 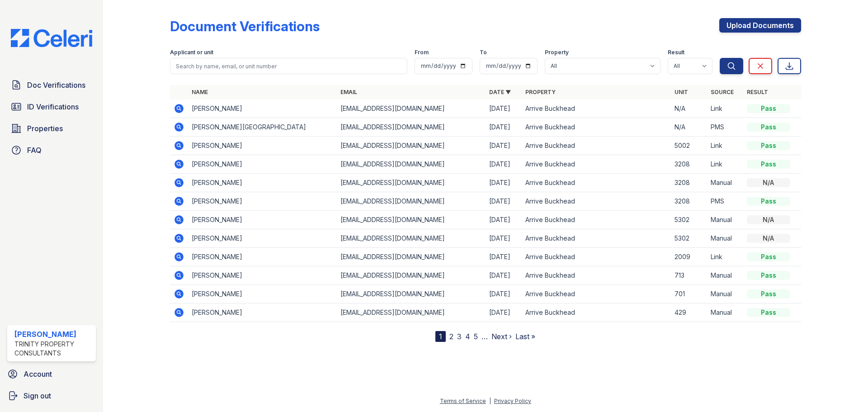 I want to click on div: N/A, so click(x=769, y=183).